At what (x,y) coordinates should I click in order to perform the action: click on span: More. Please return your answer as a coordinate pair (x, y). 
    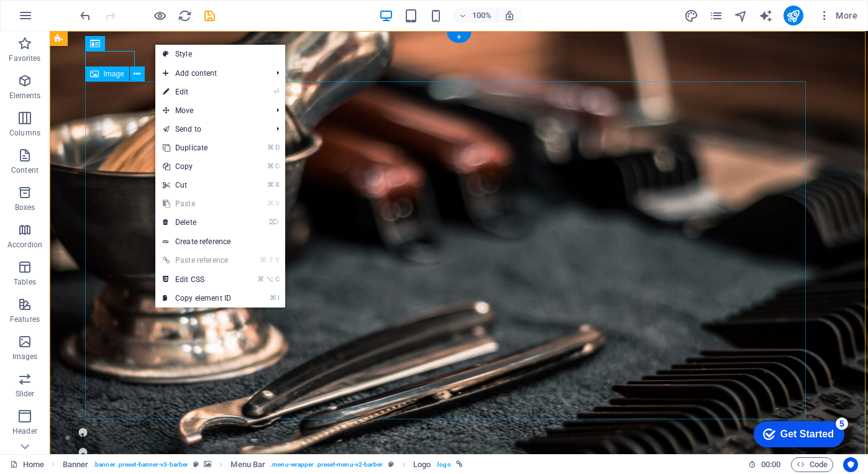
    Looking at the image, I should click on (837, 16).